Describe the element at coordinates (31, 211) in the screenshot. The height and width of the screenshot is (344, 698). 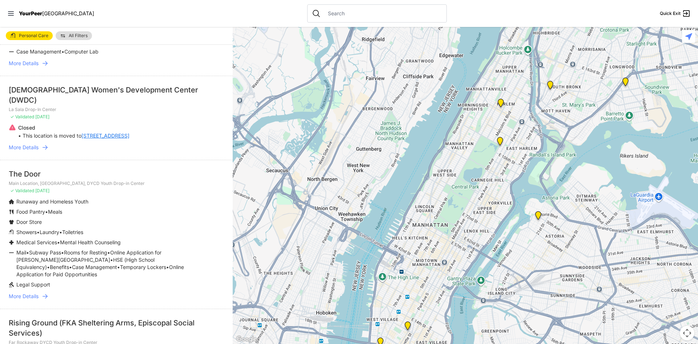
I see `span: Food Pantry` at that location.